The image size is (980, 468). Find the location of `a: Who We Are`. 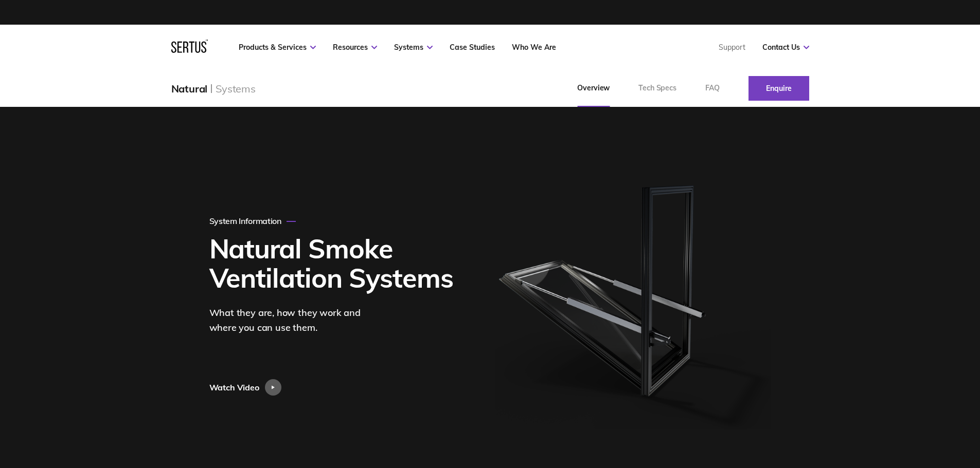

a: Who We Are is located at coordinates (534, 47).